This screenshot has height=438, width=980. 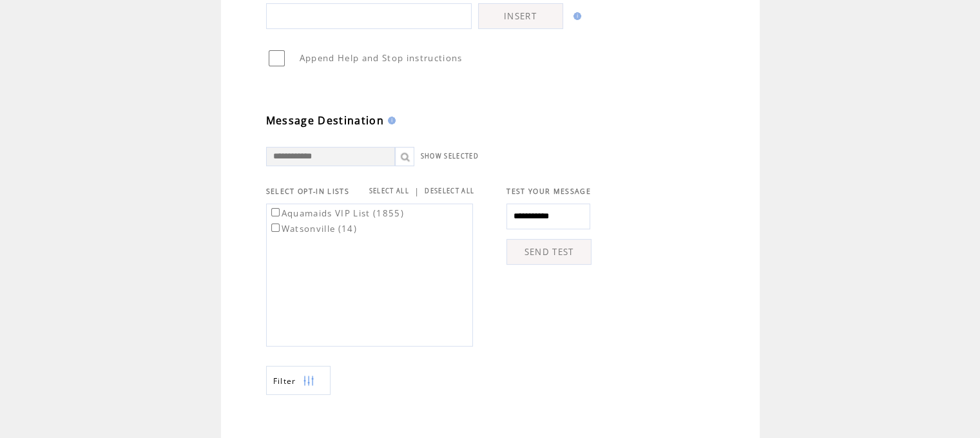 What do you see at coordinates (548, 191) in the screenshot?
I see `span: TEST YOUR MESSAGE` at bounding box center [548, 191].